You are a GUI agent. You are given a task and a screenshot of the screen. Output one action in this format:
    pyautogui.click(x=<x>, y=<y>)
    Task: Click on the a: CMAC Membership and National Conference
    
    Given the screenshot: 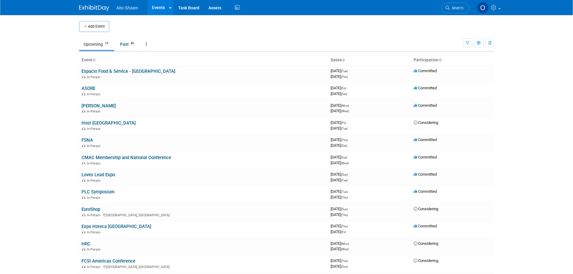 What is the action you would take?
    pyautogui.click(x=126, y=158)
    